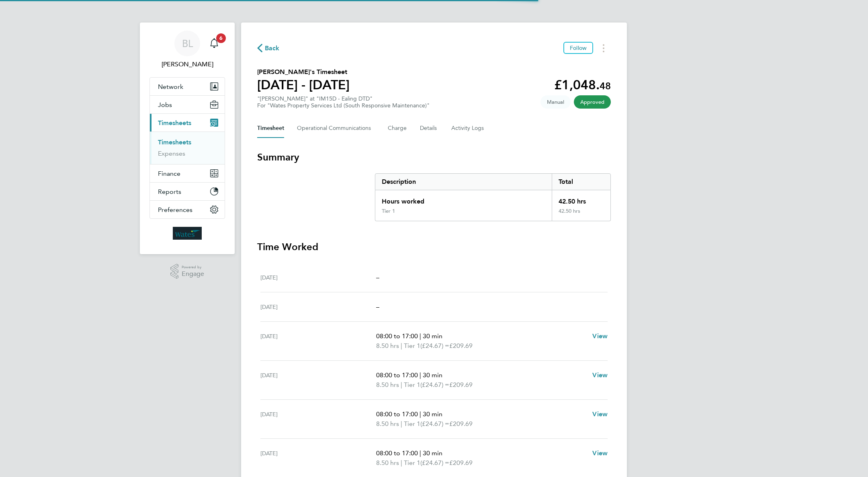 This screenshot has width=868, height=477. Describe the element at coordinates (187, 64) in the screenshot. I see `span: Barry Langridge` at that location.